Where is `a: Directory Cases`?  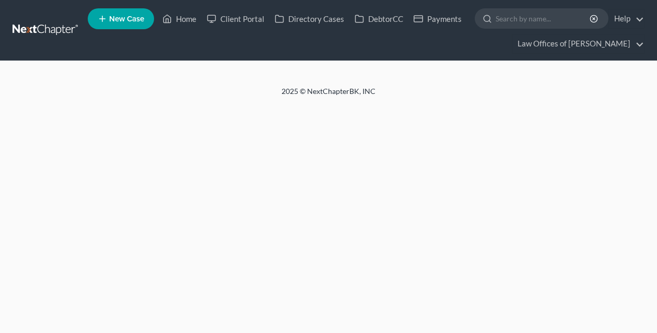 a: Directory Cases is located at coordinates (309, 19).